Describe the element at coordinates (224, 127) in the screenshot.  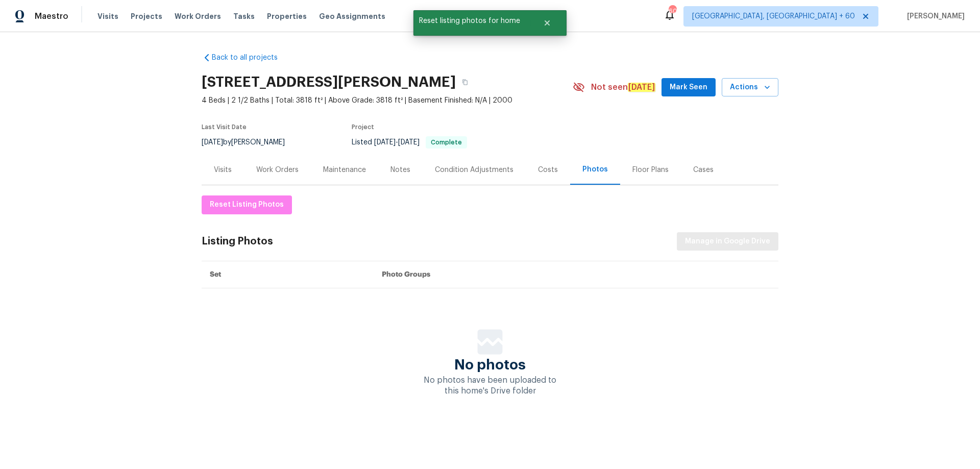
I see `span: Last Visit Date` at that location.